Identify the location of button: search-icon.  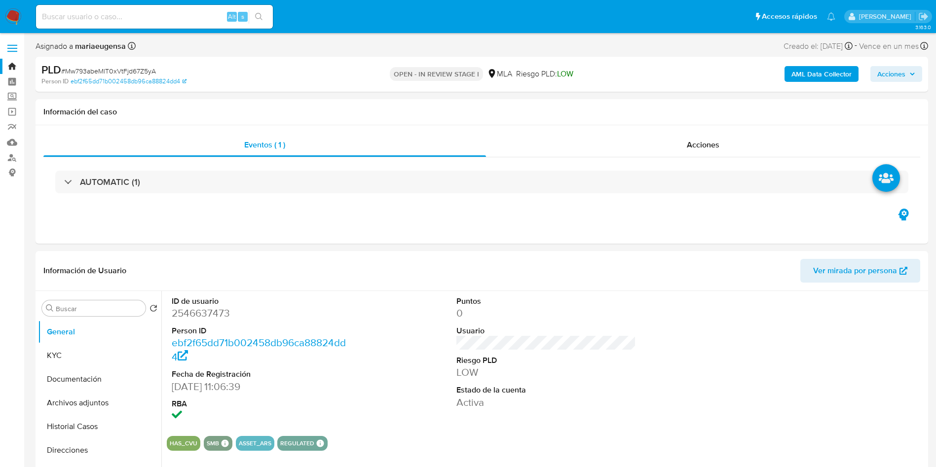
(258, 17).